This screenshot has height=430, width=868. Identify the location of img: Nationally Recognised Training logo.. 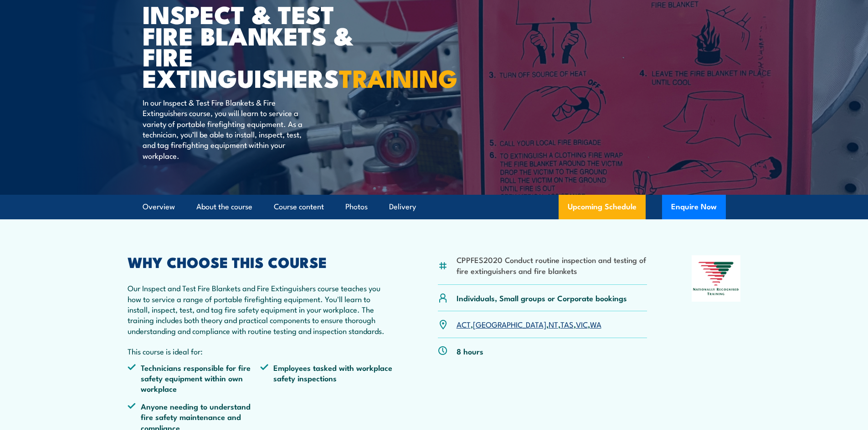
(716, 278).